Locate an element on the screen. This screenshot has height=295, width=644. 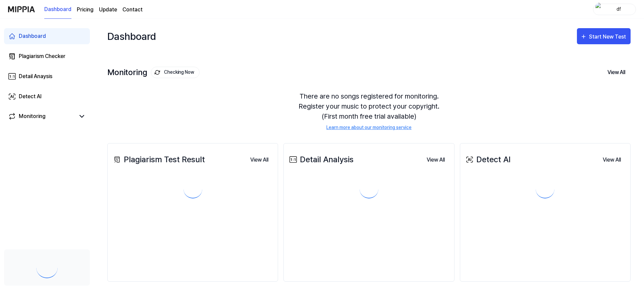
a: Plagiarism Checker is located at coordinates (47, 56).